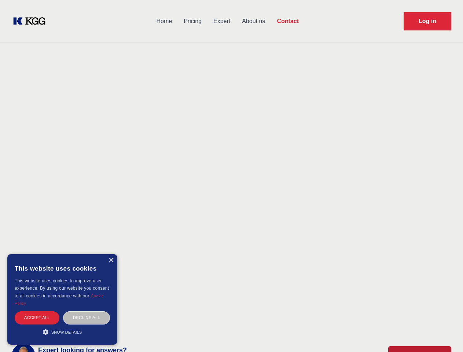 Image resolution: width=463 pixels, height=352 pixels. I want to click on span: Show details, so click(67, 332).